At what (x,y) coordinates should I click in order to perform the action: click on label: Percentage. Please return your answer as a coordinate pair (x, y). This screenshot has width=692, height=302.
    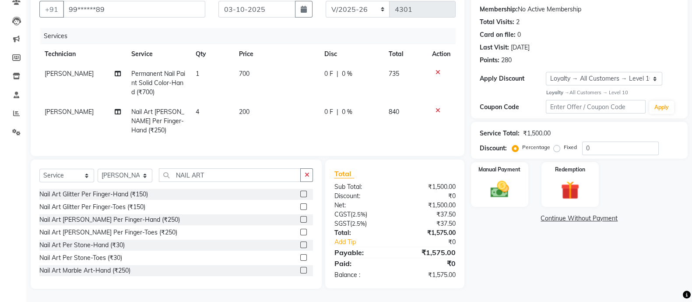
    Looking at the image, I should click on (537, 147).